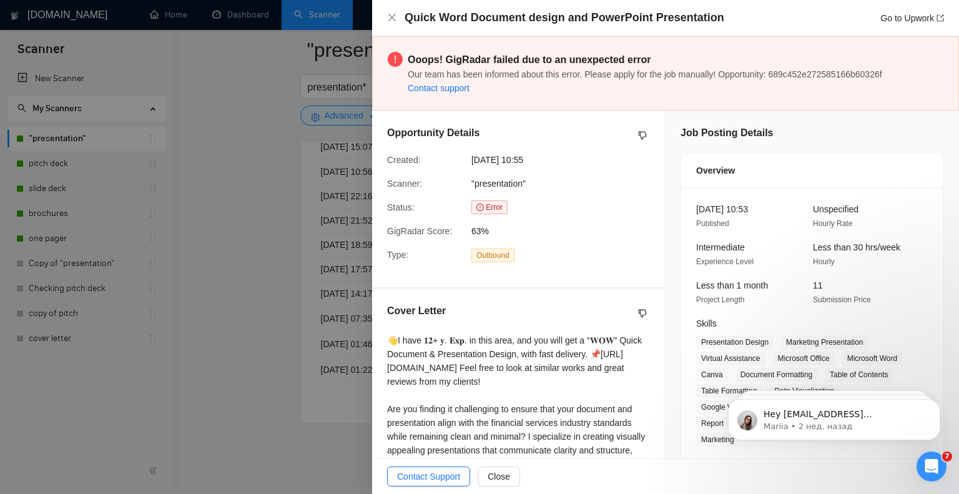 The height and width of the screenshot is (494, 959). What do you see at coordinates (941, 18) in the screenshot?
I see `span: export` at bounding box center [941, 18].